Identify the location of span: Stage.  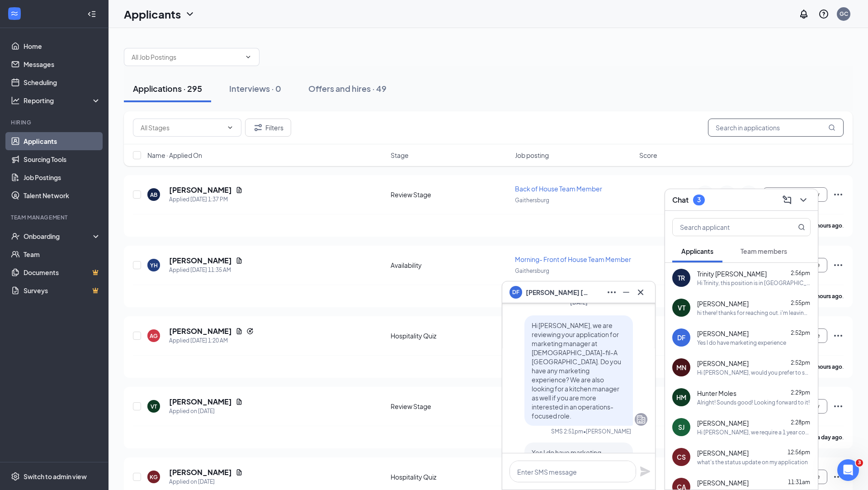
(400, 156).